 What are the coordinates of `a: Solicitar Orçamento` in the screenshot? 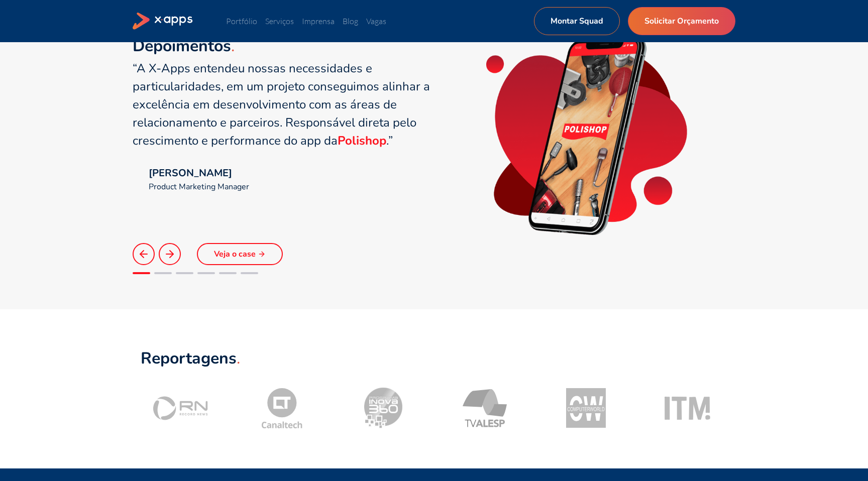 It's located at (682, 21).